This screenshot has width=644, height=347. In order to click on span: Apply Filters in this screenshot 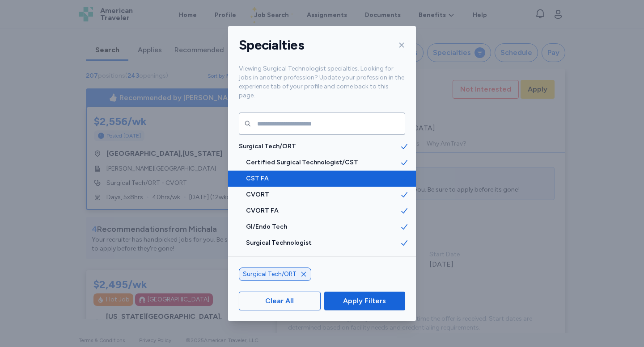, I will do `click(364, 301)`.